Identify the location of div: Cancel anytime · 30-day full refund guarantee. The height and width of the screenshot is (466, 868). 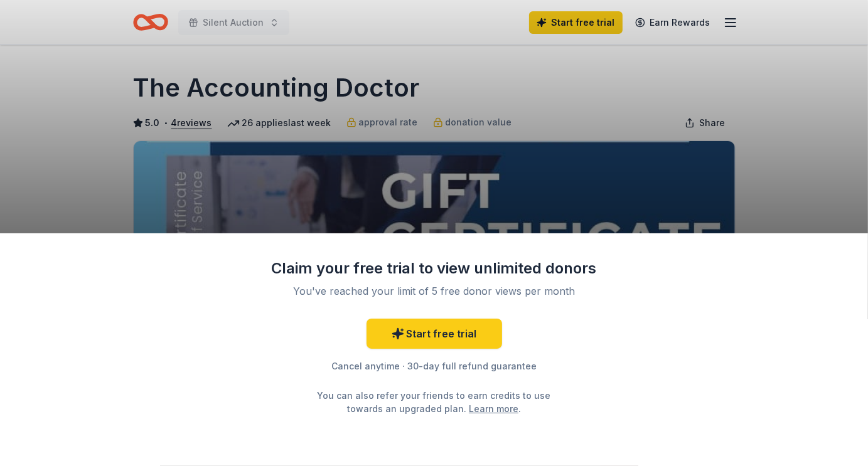
(434, 366).